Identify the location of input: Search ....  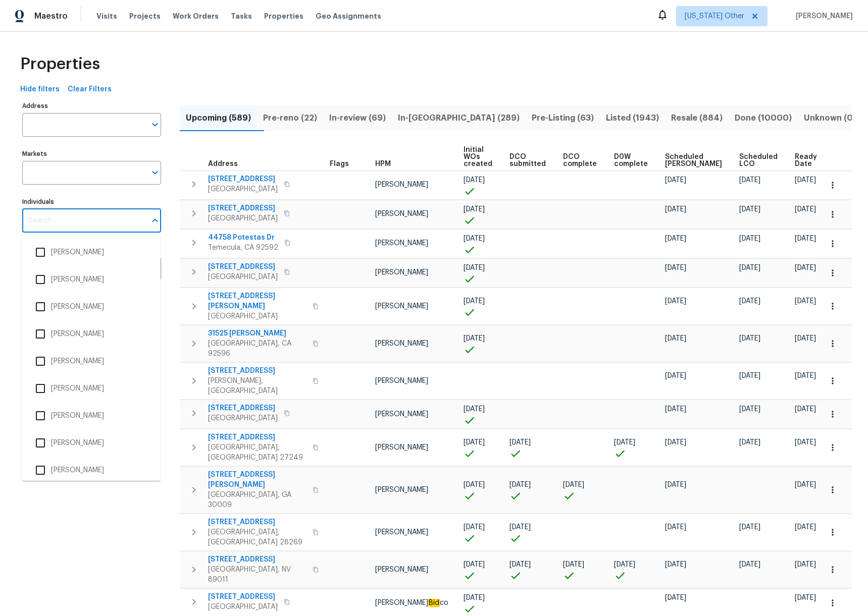
(84, 221).